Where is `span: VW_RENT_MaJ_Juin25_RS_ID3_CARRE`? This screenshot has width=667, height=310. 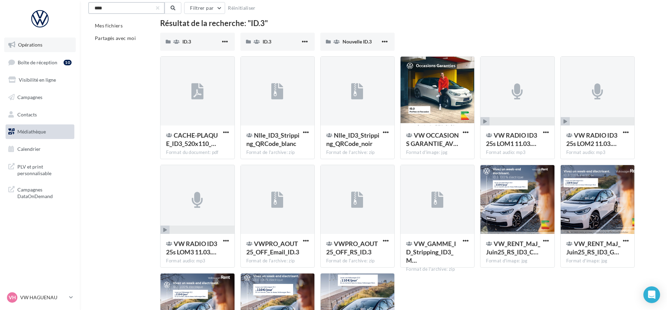
span: VW_RENT_MaJ_Juin25_RS_ID3_CARRE is located at coordinates (513, 248).